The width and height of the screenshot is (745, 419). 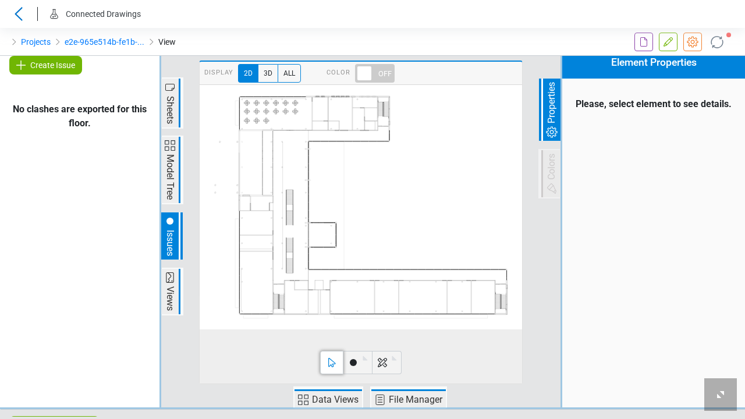 What do you see at coordinates (335, 400) in the screenshot?
I see `span: Data Views` at bounding box center [335, 400].